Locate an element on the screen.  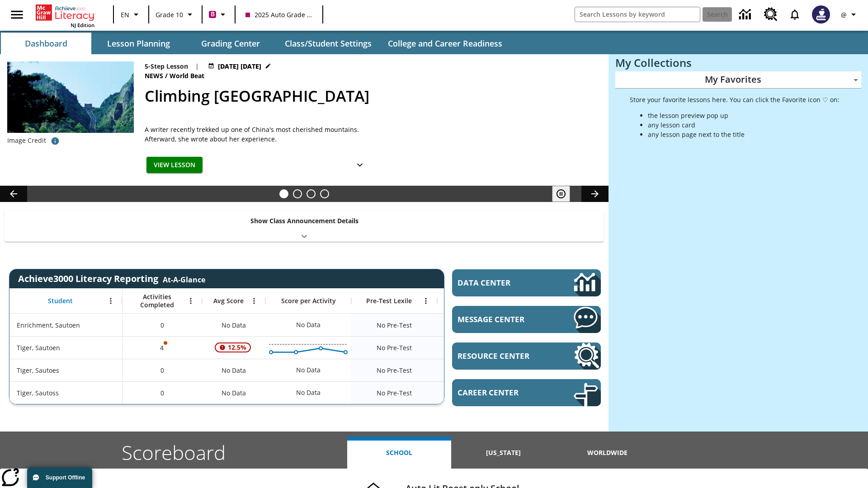
button: Pause is located at coordinates (561, 194).